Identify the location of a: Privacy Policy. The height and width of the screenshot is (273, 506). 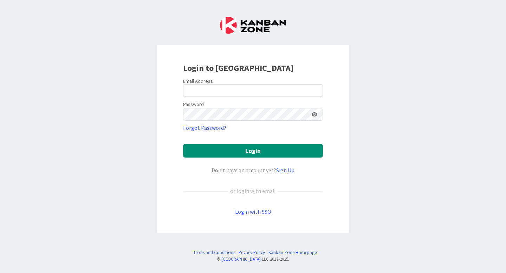
(252, 253).